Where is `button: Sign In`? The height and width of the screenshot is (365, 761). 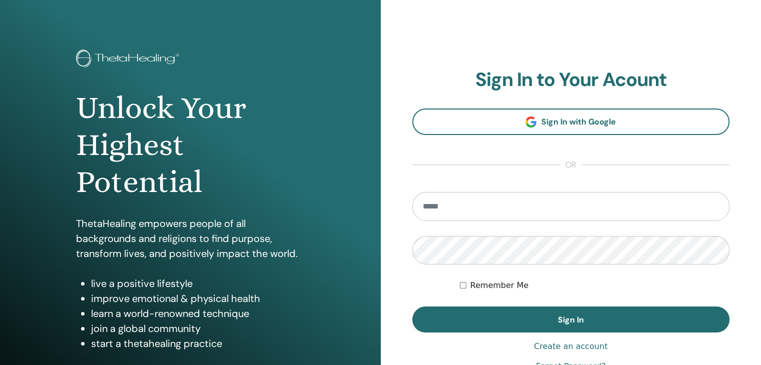
button: Sign In is located at coordinates (571, 320).